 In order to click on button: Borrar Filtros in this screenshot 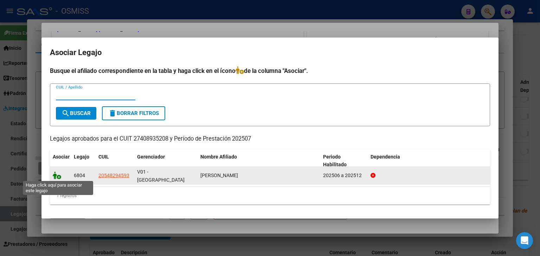, I will do `click(133, 113)`.